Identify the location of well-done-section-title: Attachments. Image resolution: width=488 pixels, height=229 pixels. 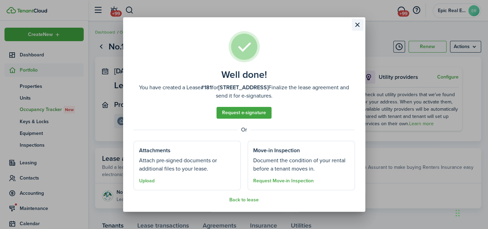
(155, 151).